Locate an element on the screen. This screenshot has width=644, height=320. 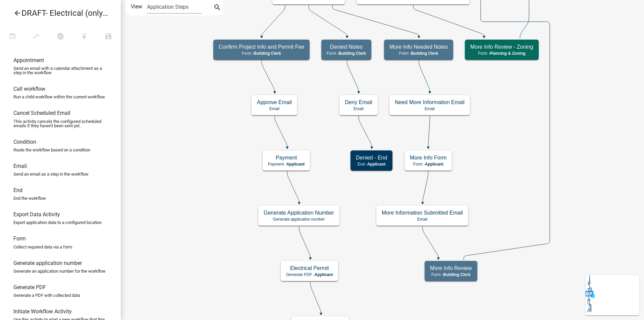
h5: More Info Form is located at coordinates (428, 157).